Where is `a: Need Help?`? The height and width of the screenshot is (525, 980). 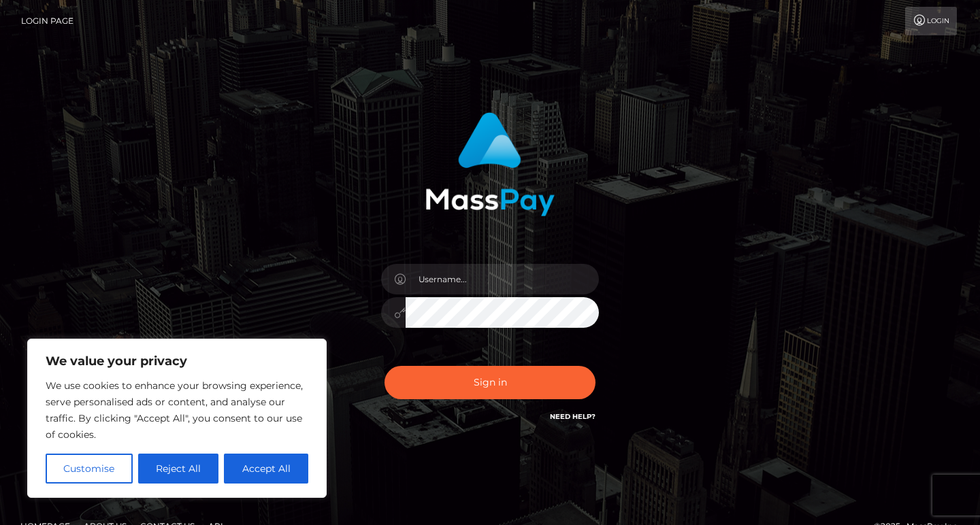 a: Need Help? is located at coordinates (572, 416).